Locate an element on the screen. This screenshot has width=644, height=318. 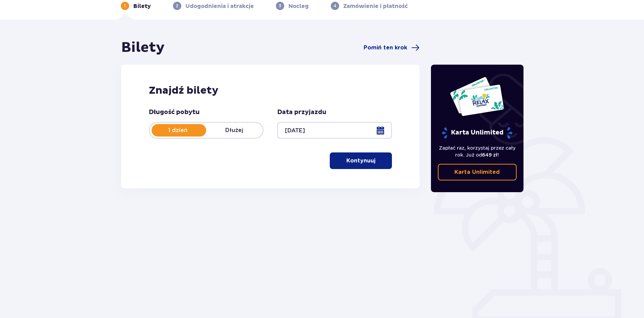
span: Pomiń ten krok is located at coordinates (386, 47).